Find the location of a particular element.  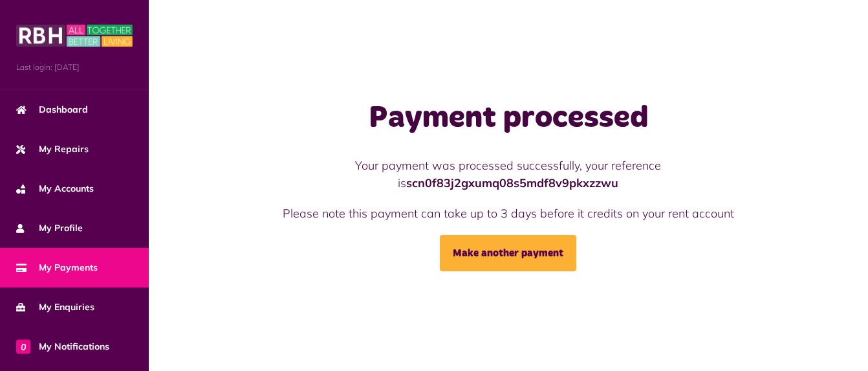

span: My Payments is located at coordinates (57, 267).